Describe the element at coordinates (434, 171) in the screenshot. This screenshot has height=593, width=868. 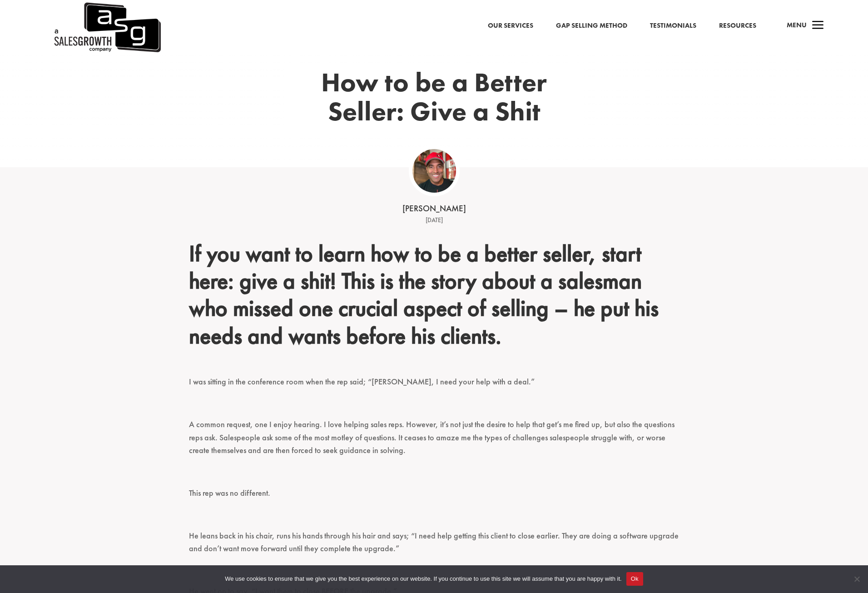
I see `img: ASG Co_alternate lockup (1)` at that location.